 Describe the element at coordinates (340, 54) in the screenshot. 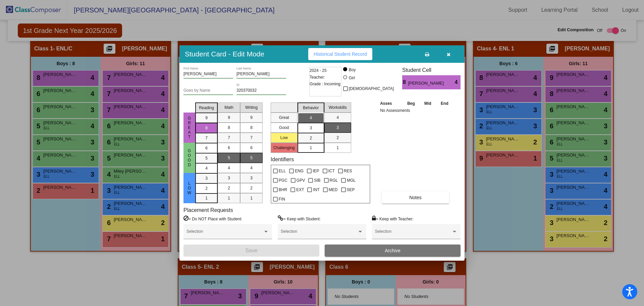

I see `span: Historical Student Record` at that location.